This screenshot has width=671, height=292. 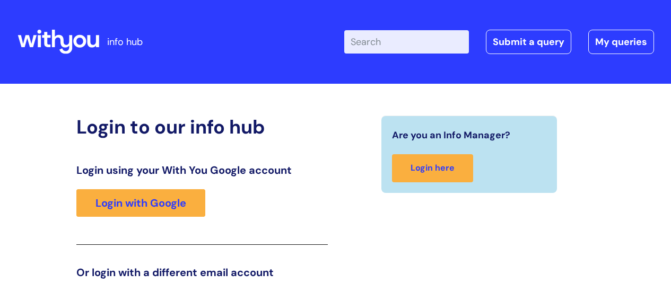 I want to click on a: Submit a query, so click(x=528, y=42).